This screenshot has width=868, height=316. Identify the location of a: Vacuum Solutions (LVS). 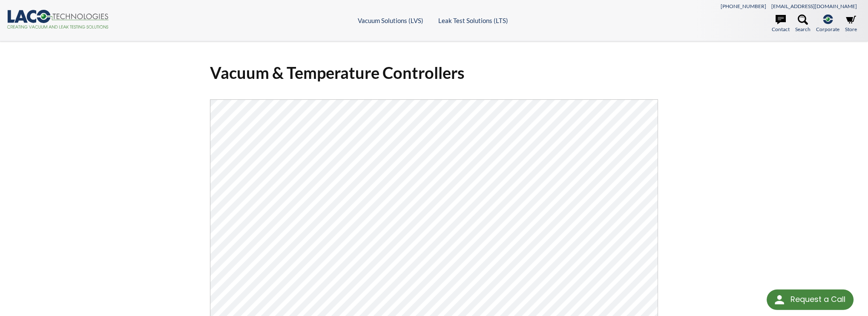
(391, 20).